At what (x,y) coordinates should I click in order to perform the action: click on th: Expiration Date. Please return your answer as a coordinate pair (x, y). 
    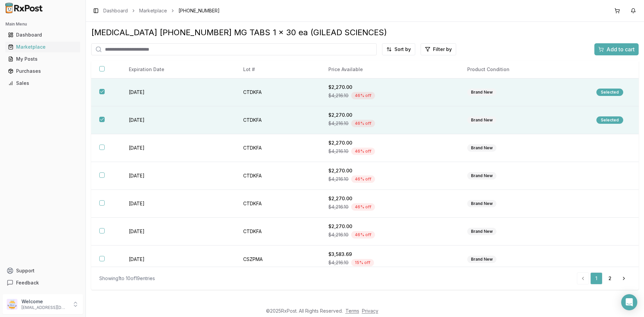
    Looking at the image, I should click on (178, 70).